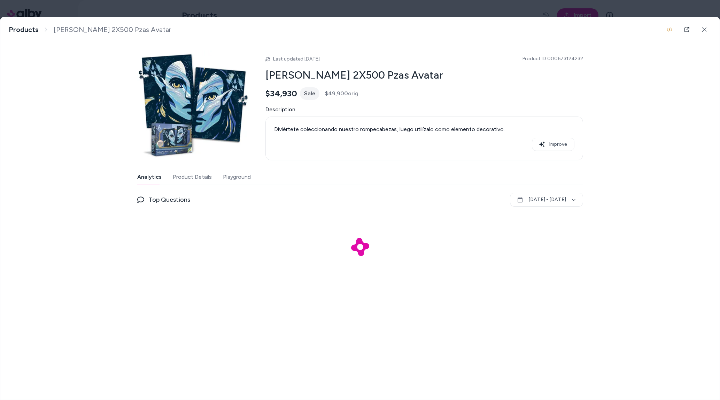  Describe the element at coordinates (192, 177) in the screenshot. I see `button: Product Details` at that location.